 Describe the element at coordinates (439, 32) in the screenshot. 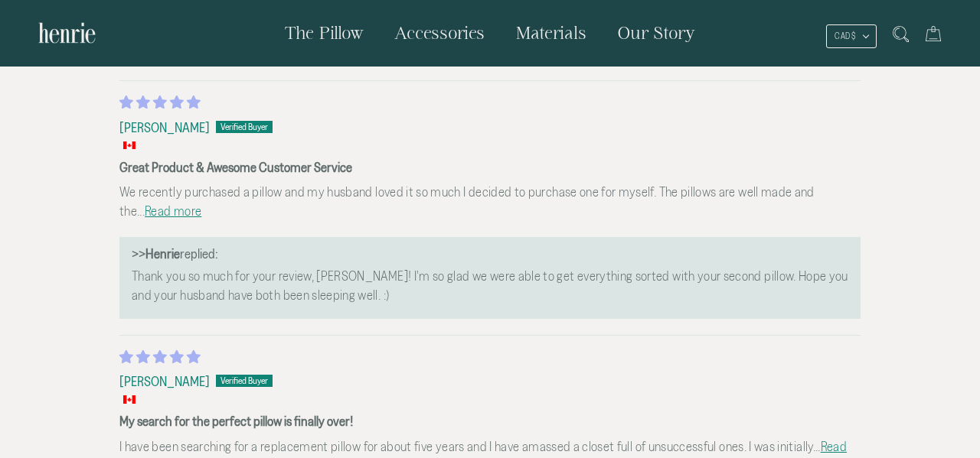

I see `span: Accessories` at that location.